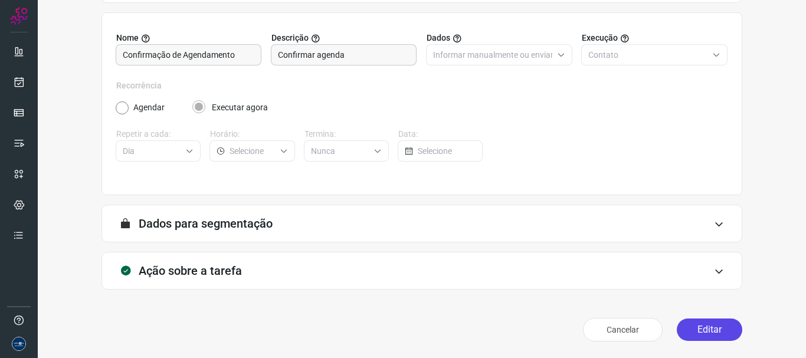  I want to click on label: Data:, so click(440, 134).